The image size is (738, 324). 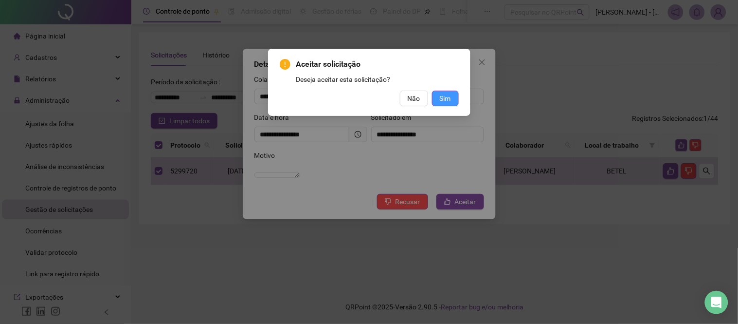 What do you see at coordinates (717, 302) in the screenshot?
I see `div: Open Intercom Messenger` at bounding box center [717, 302].